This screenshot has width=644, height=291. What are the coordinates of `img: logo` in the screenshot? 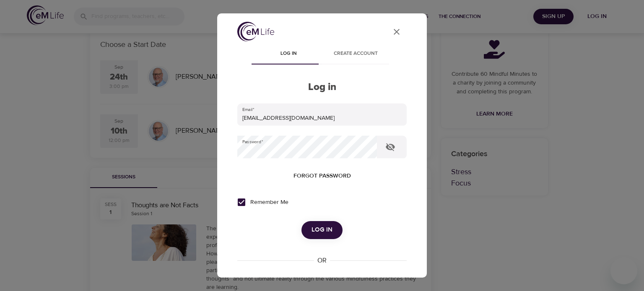 It's located at (256, 31).